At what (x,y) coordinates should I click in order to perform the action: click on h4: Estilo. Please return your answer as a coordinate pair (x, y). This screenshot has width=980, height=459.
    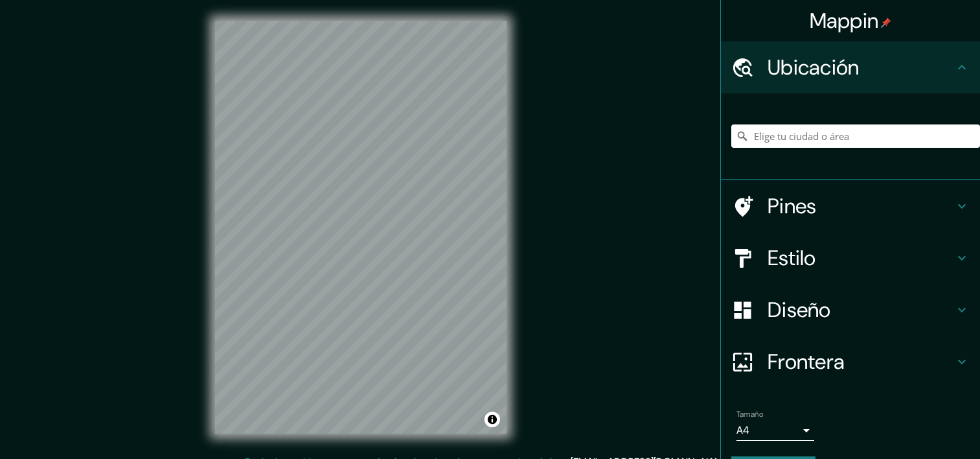
    Looking at the image, I should click on (861, 258).